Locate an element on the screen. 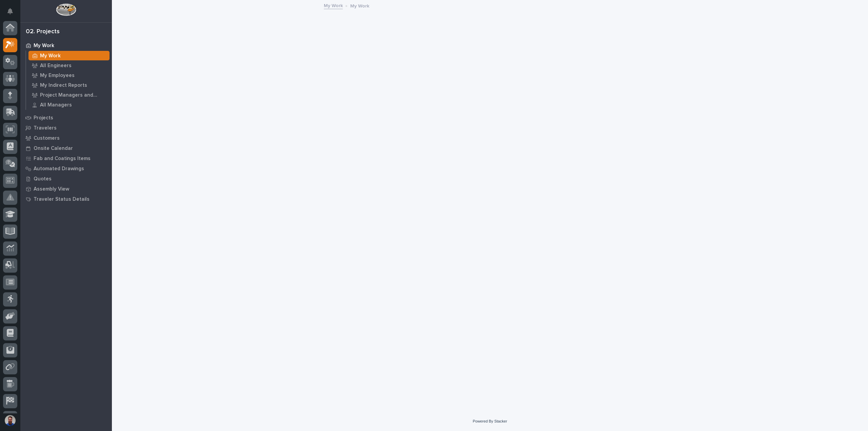  p: Assembly View is located at coordinates (52, 189).